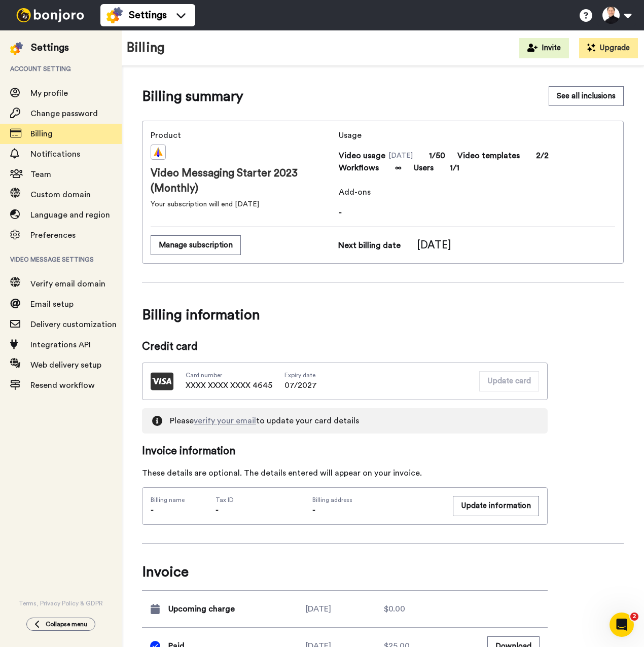 This screenshot has width=644, height=647. What do you see at coordinates (41, 175) in the screenshot?
I see `span: Team` at bounding box center [41, 175].